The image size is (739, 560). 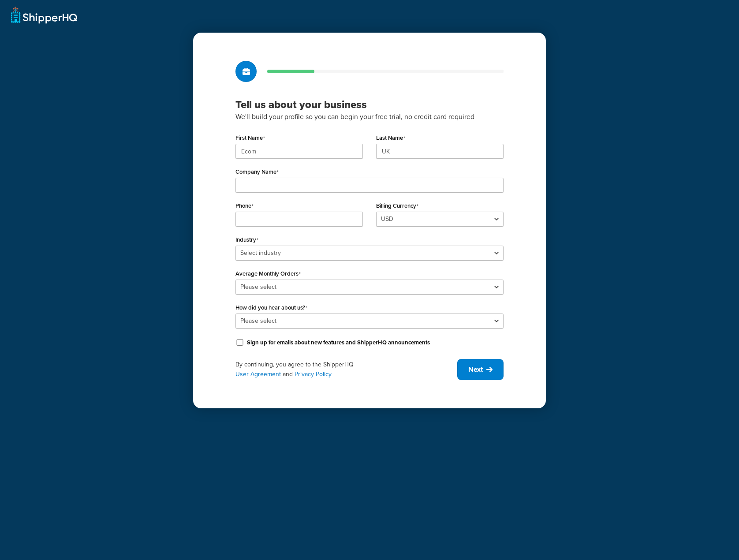 What do you see at coordinates (250, 138) in the screenshot?
I see `label: First Name` at bounding box center [250, 138].